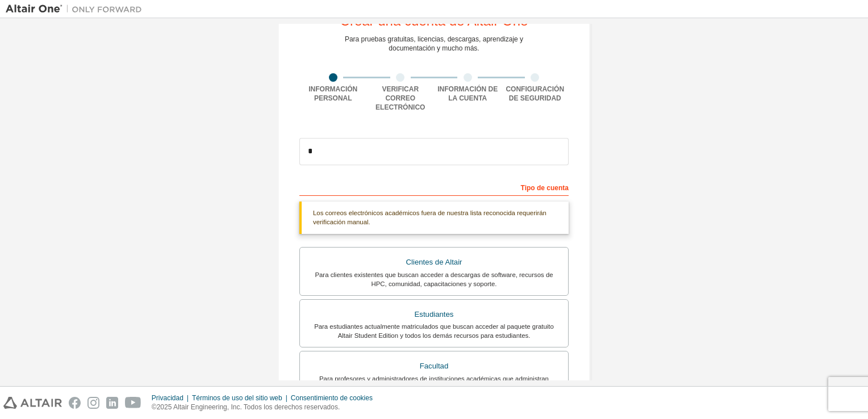 This screenshot has height=419, width=868. Describe the element at coordinates (93, 403) in the screenshot. I see `img: instagram.svg` at that location.